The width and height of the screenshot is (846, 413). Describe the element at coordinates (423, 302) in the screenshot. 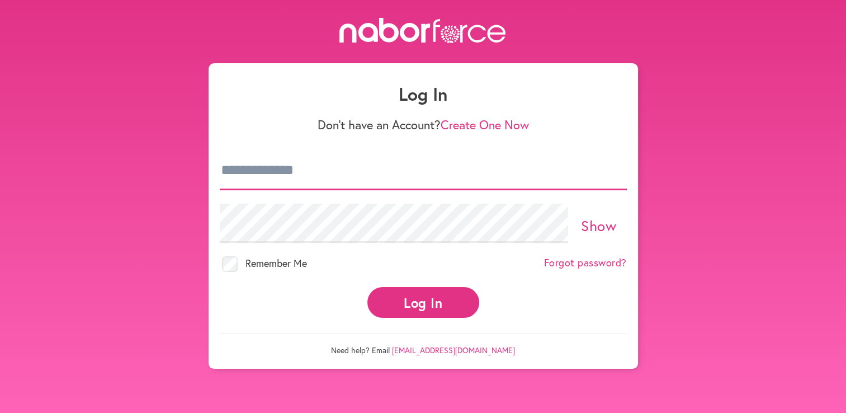

I see `button: Log In` at that location.